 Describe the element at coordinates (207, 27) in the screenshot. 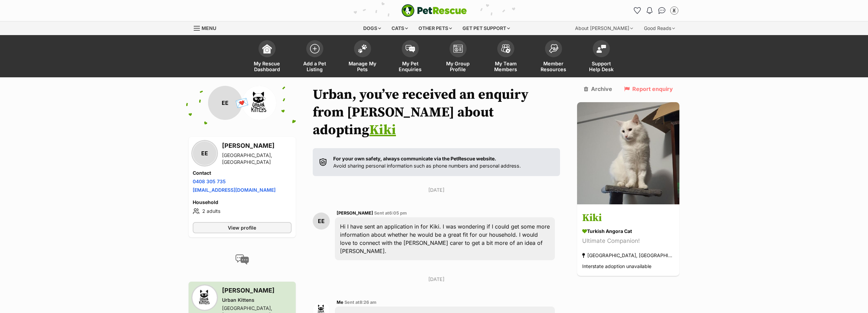

I see `a: Menu` at that location.